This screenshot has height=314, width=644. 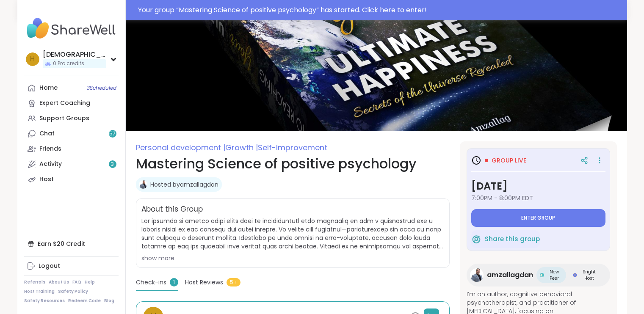 What do you see at coordinates (59, 282) in the screenshot?
I see `a: About Us` at bounding box center [59, 282].